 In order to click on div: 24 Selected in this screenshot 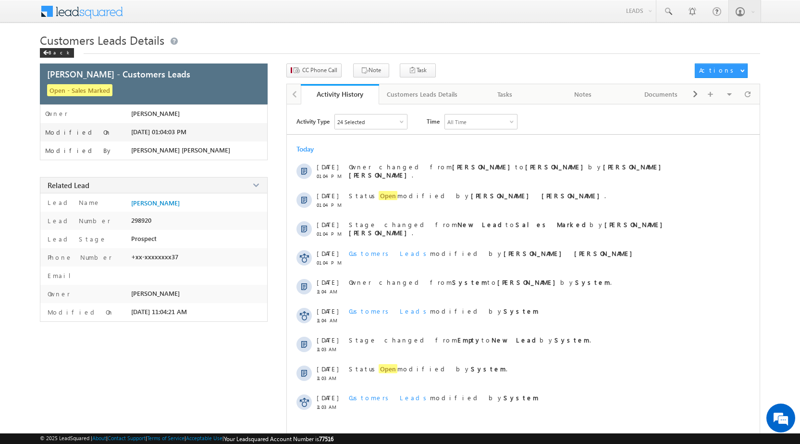, I will do `click(351, 122)`.